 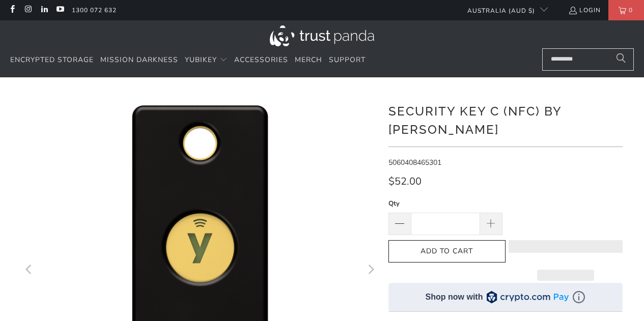 I want to click on a: Login, so click(x=584, y=10).